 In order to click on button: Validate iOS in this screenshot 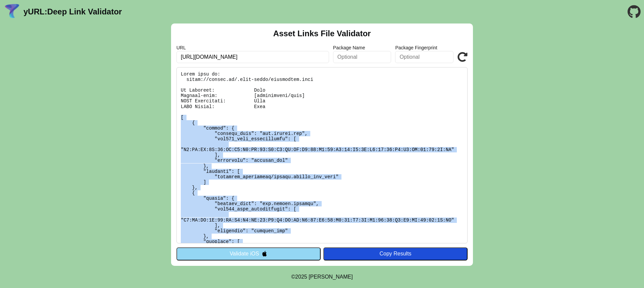, I will do `click(249, 254)`.